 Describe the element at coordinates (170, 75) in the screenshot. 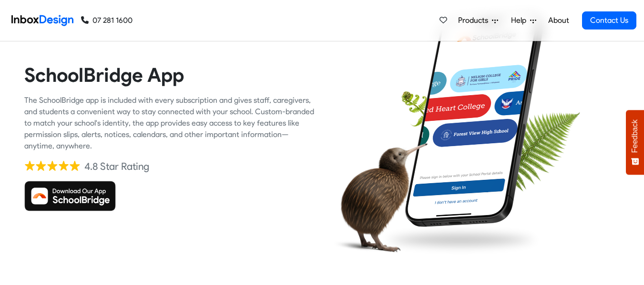

I see `heading: SchoolBridge App` at that location.